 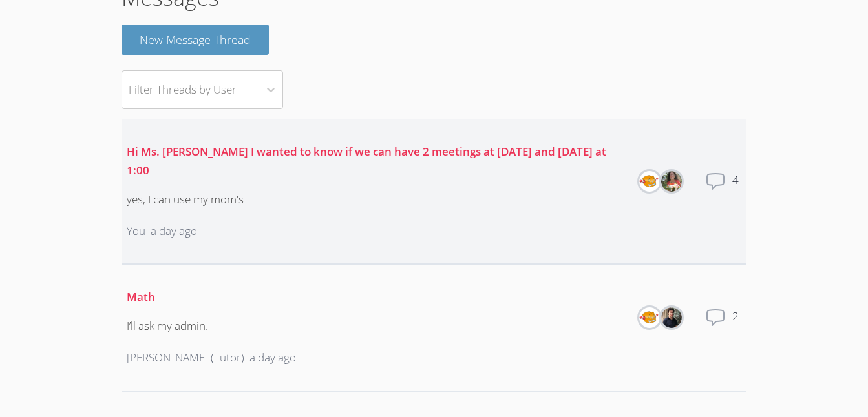 What do you see at coordinates (375, 199) in the screenshot?
I see `div: yes, I can use my mom's` at bounding box center [375, 199].